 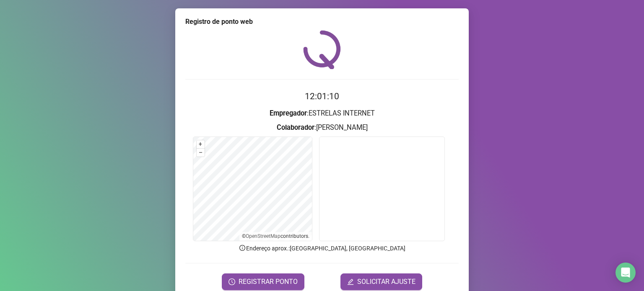 What do you see at coordinates (386, 282) in the screenshot?
I see `span: SOLICITAR AJUSTE` at bounding box center [386, 282].